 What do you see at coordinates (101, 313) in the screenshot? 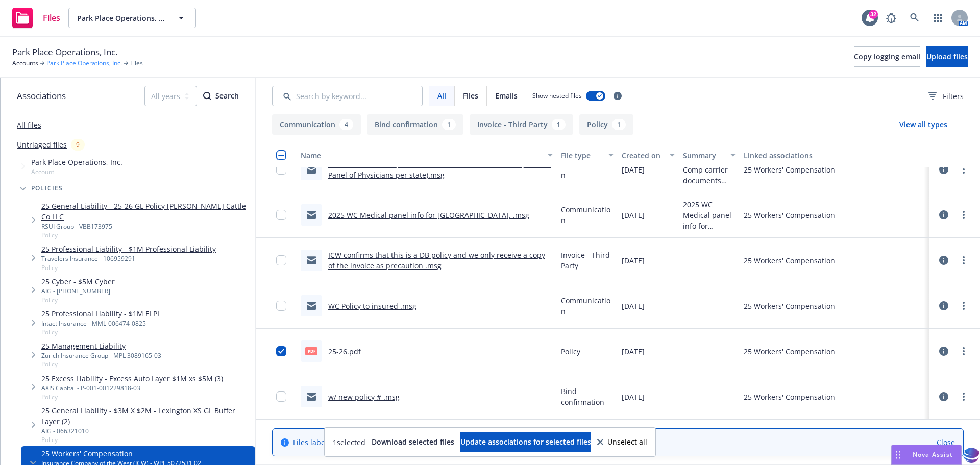
I see `a: 25 Professional Liability - $1M ELPL` at bounding box center [101, 313].